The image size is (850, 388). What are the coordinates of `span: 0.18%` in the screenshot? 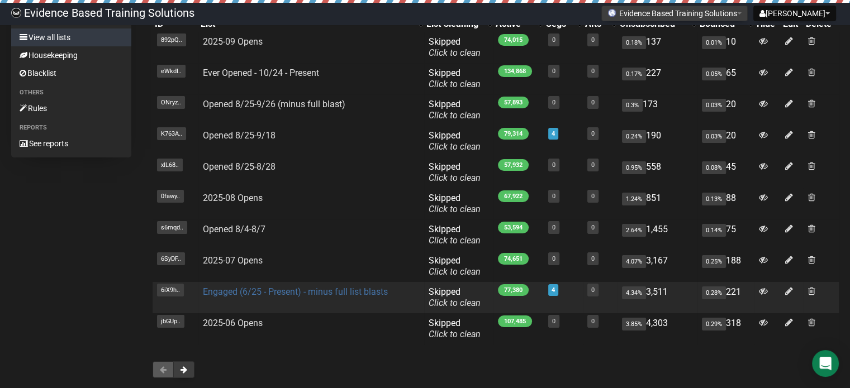 It's located at (634, 42).